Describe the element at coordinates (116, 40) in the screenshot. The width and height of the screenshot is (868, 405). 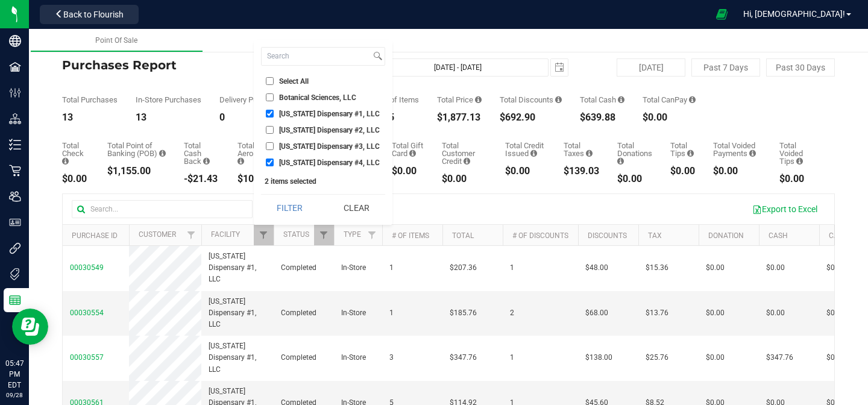
I see `span: Point Of Sale` at that location.